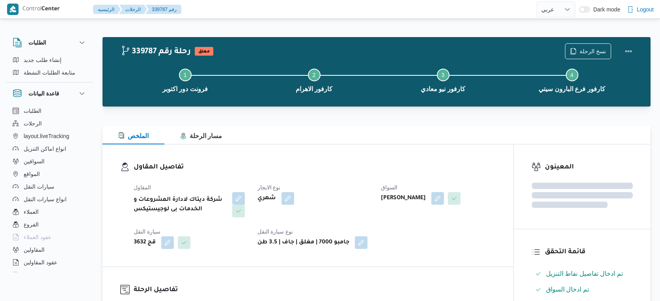  What do you see at coordinates (50, 136) in the screenshot?
I see `button: layout.liveTracking` at bounding box center [50, 136].